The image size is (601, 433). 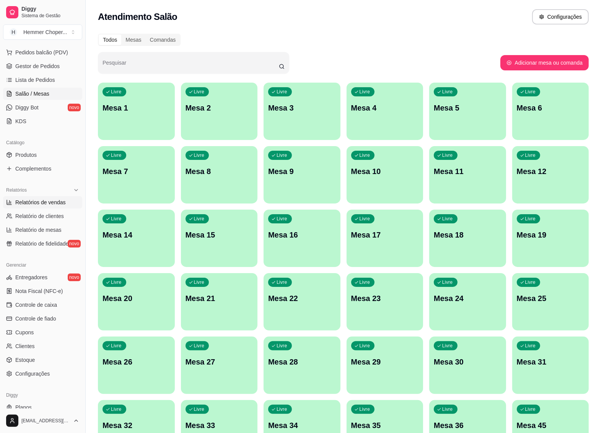 I want to click on button: LivreMesa 10, so click(x=385, y=175).